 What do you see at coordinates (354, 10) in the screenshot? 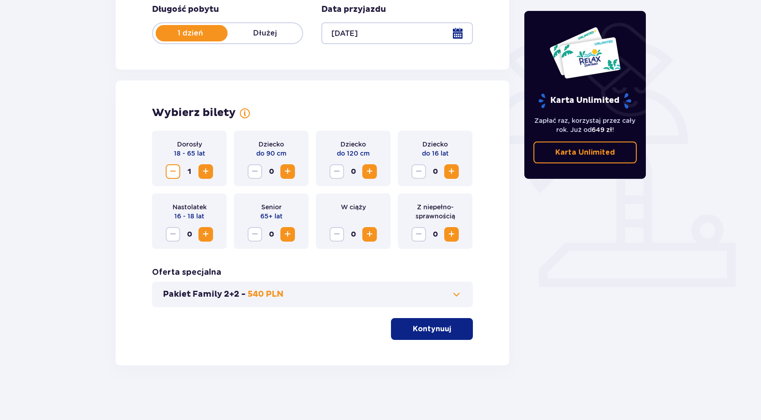
I see `p: Data przyjazdu` at bounding box center [354, 10].